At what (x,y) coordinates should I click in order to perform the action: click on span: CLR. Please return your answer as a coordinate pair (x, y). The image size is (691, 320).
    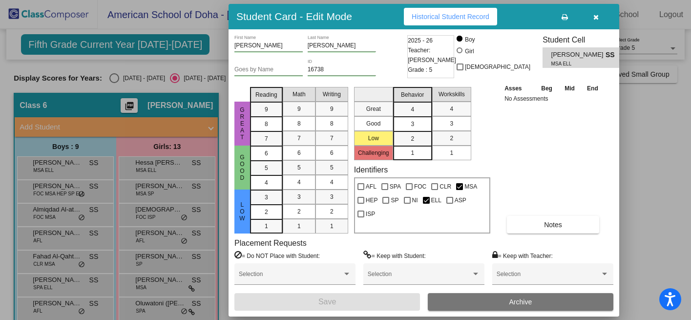
    Looking at the image, I should click on (446, 187).